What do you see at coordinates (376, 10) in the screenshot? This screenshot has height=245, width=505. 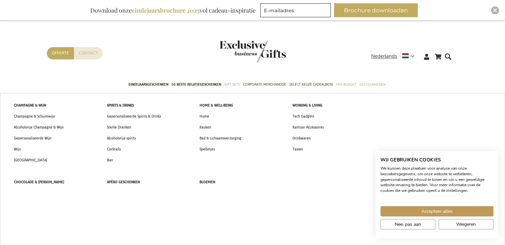 I see `button: Brochure downloaden` at bounding box center [376, 10].